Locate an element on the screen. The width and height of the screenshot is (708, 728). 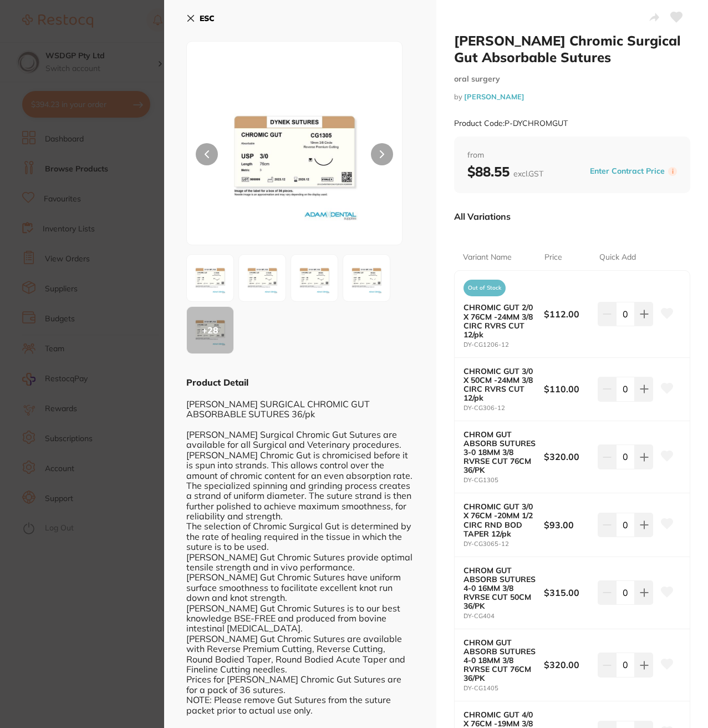
small: DY-CG1405 is located at coordinates (504, 688).